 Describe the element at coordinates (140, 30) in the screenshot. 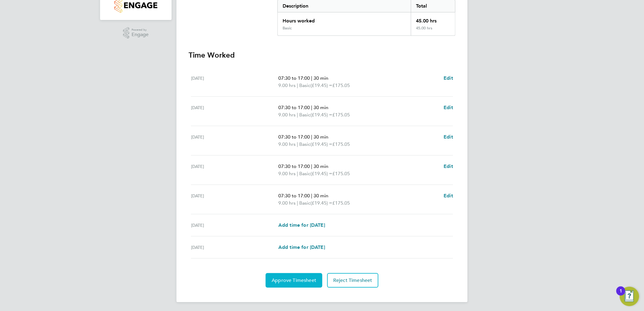

I see `span: Powered by` at that location.